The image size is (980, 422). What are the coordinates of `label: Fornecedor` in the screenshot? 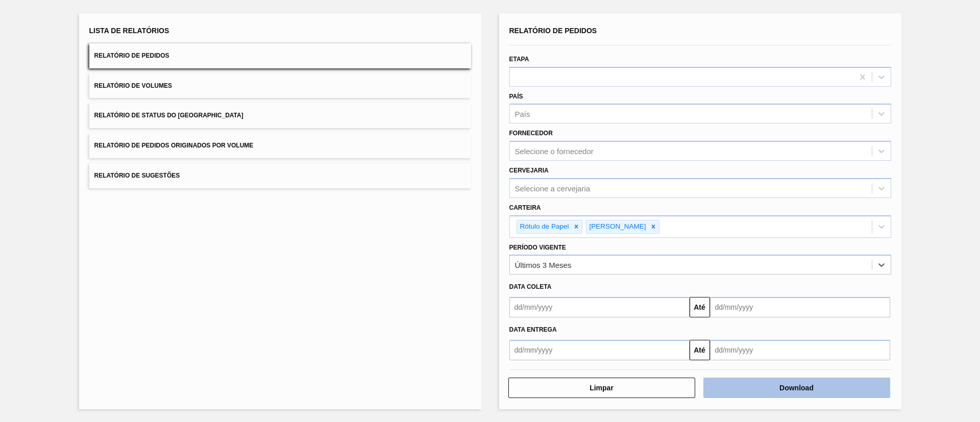 It's located at (531, 133).